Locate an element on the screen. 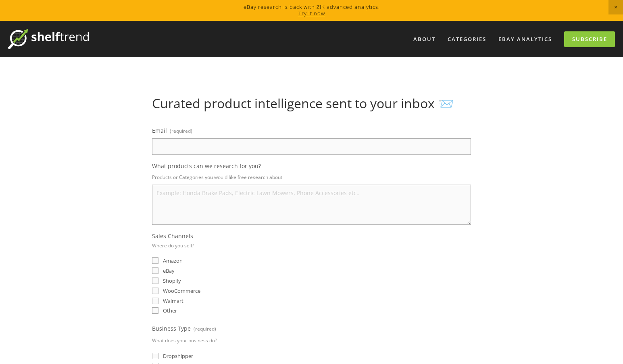  p: Where do you sell? is located at coordinates (173, 245).